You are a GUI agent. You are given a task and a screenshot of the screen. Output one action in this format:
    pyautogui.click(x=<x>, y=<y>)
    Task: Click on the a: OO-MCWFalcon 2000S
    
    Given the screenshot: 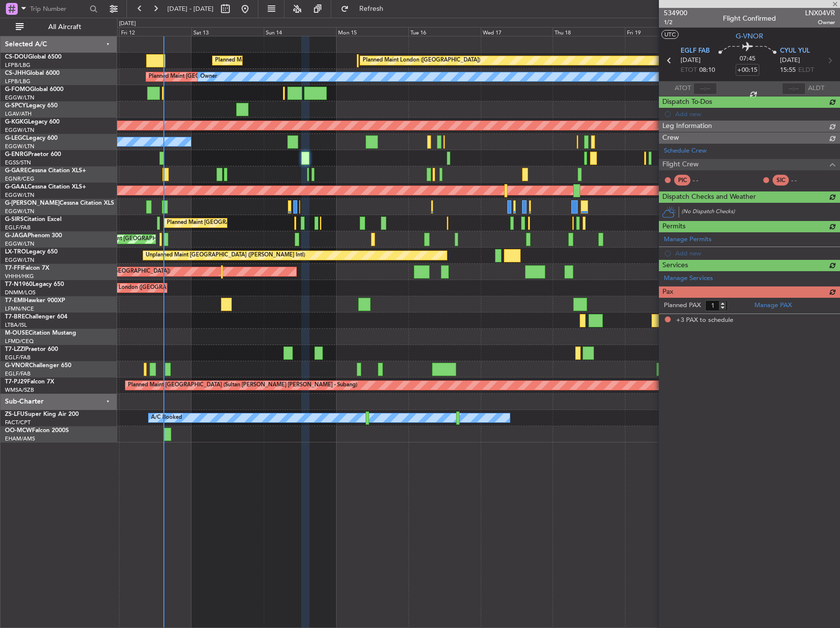 What is the action you would take?
    pyautogui.click(x=37, y=431)
    